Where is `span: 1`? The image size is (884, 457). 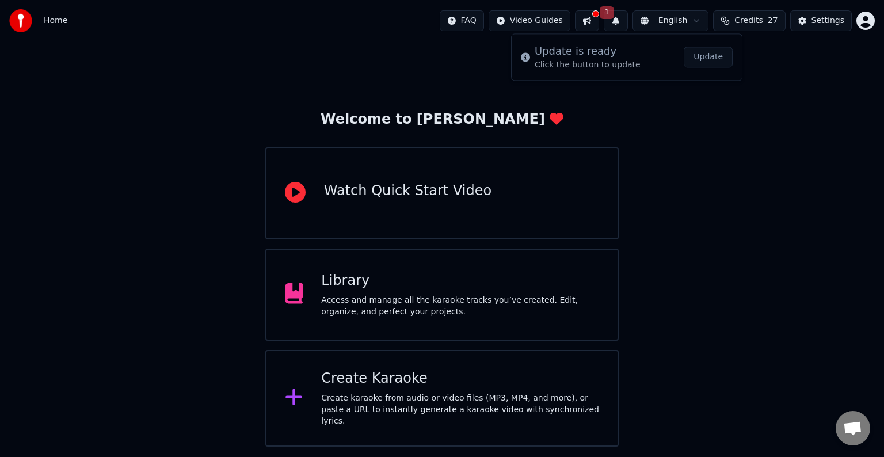 span: 1 is located at coordinates (607, 13).